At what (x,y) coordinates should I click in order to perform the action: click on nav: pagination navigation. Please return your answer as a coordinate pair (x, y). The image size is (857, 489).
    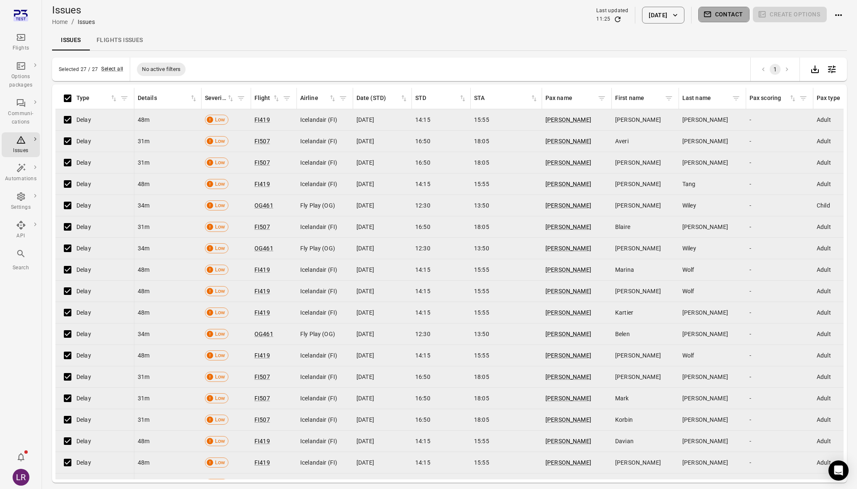
    Looking at the image, I should click on (775, 69).